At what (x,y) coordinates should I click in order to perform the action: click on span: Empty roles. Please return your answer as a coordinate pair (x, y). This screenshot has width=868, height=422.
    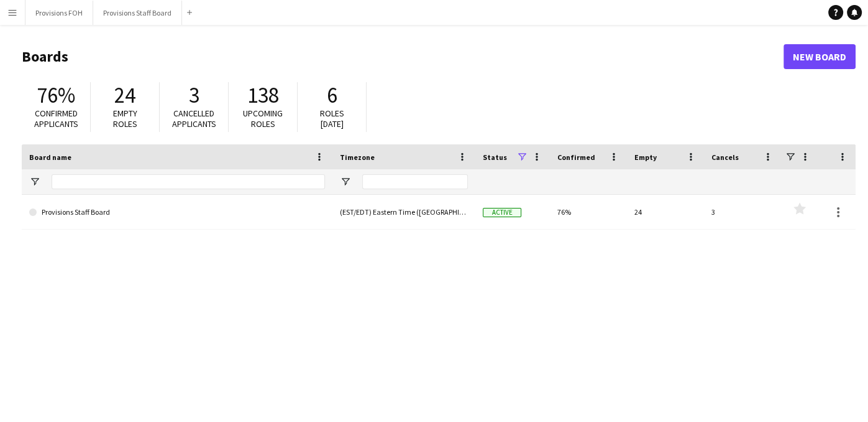
    Looking at the image, I should click on (125, 118).